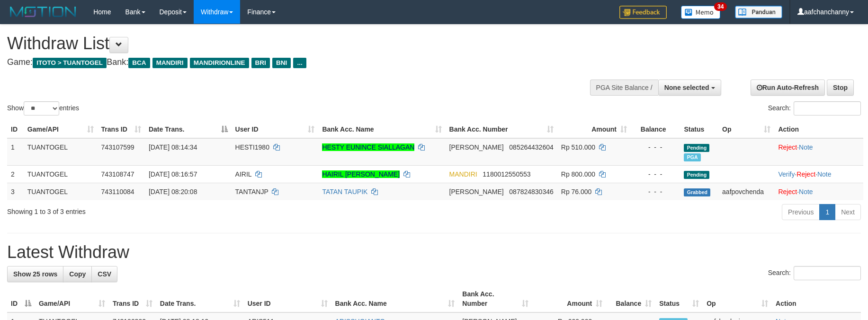 The image size is (868, 320). I want to click on span: BRI, so click(261, 63).